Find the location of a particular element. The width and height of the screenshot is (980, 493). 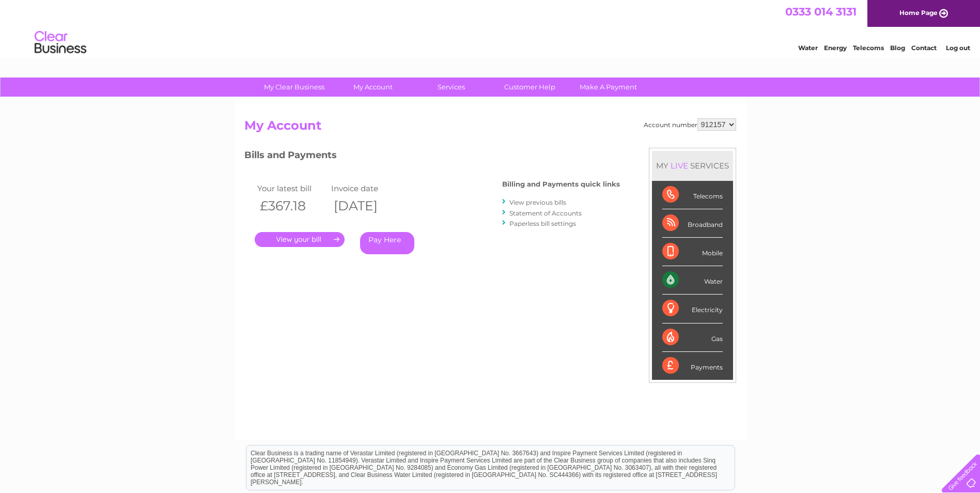

div: Gas is located at coordinates (692, 338).